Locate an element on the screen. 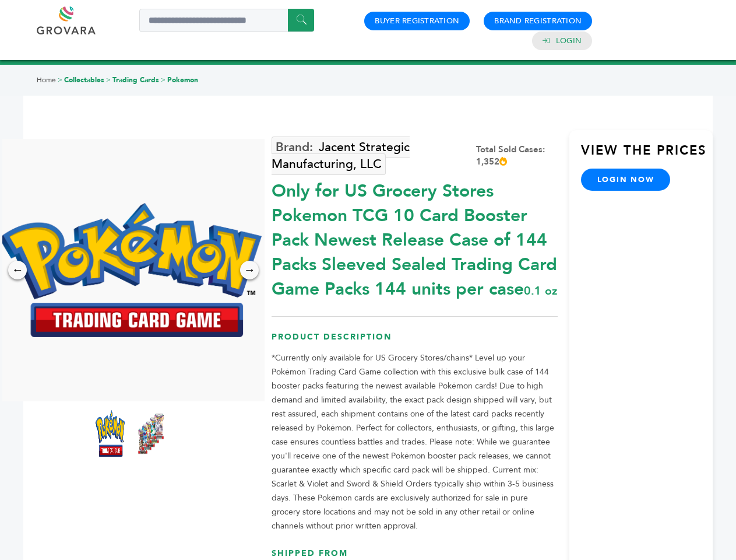 The width and height of the screenshot is (736, 560). span: 0.1 oz is located at coordinates (540, 290).